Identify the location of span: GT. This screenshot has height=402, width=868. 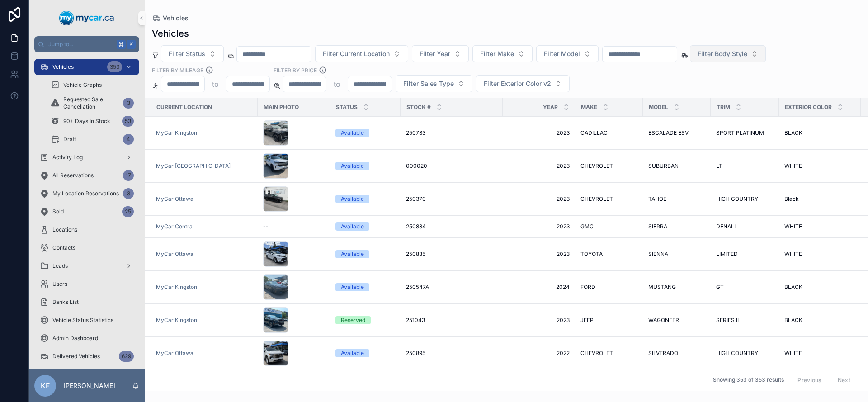
(720, 288).